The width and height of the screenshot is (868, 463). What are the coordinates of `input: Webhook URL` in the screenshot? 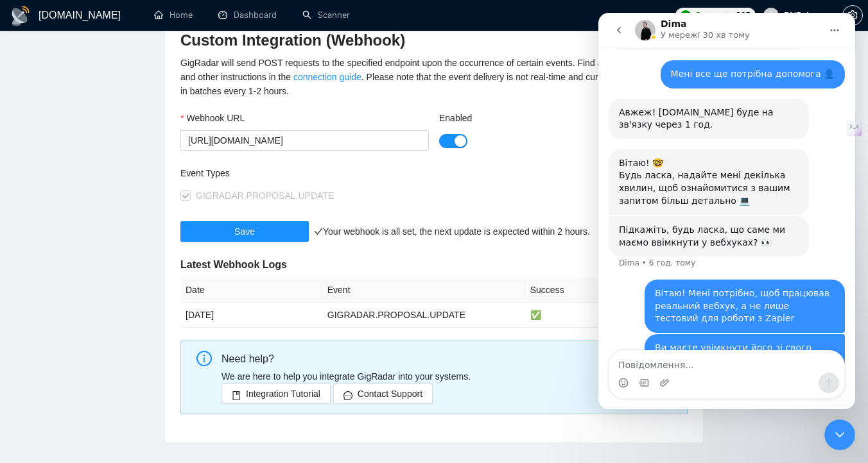 It's located at (304, 140).